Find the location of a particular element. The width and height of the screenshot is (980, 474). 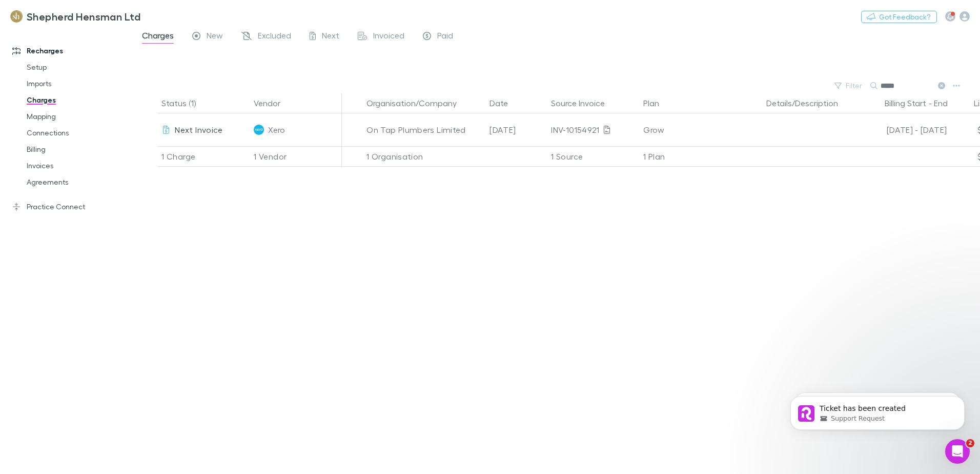

button: End is located at coordinates (941, 103).